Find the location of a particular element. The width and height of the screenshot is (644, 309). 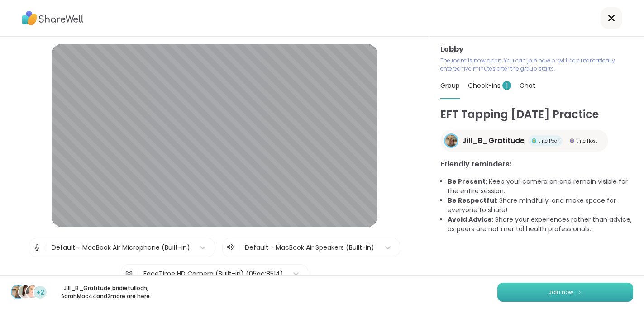

li: : Share mindfully, and make space for everyone to share! is located at coordinates (540, 206).